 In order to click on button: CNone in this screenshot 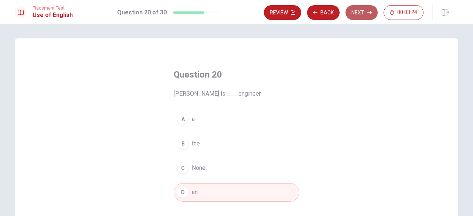, I will do `click(237, 168)`.